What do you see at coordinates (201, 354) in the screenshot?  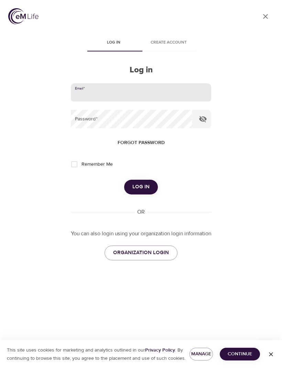 I see `span: Manage` at bounding box center [201, 354].